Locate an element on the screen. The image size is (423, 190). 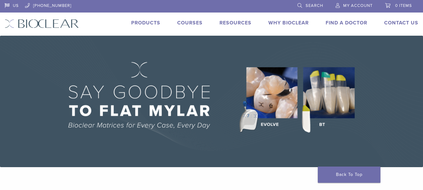
span: My Account is located at coordinates (358, 6).